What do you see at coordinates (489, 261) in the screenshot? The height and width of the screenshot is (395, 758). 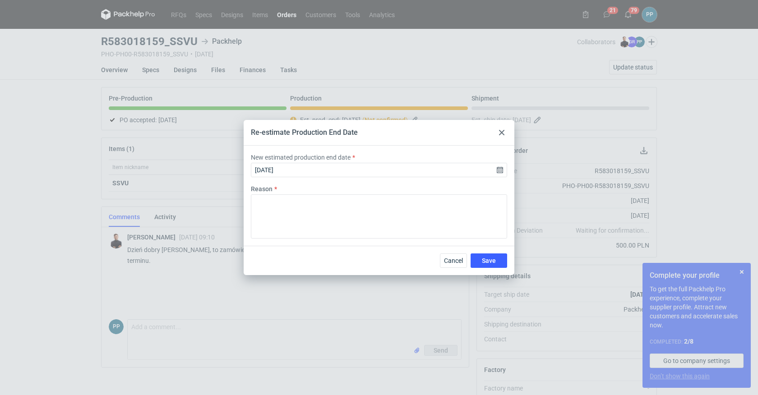 I see `button: Save` at bounding box center [489, 261].